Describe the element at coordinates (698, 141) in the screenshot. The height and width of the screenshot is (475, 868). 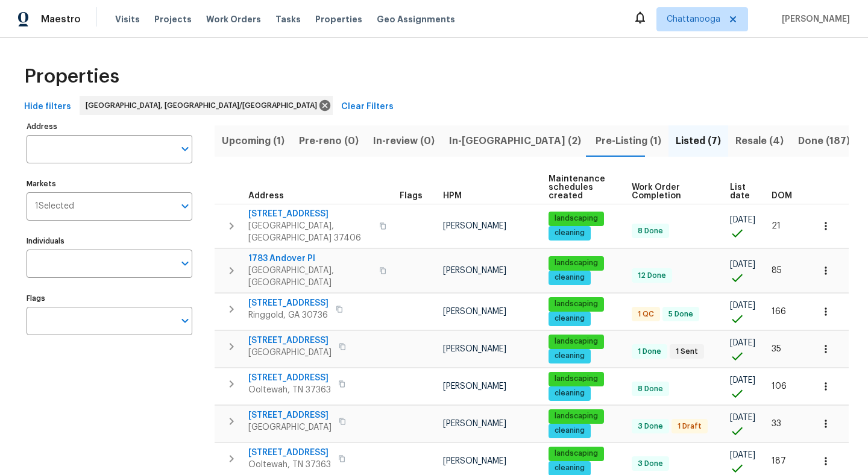
I see `span: Listed (7)` at that location.